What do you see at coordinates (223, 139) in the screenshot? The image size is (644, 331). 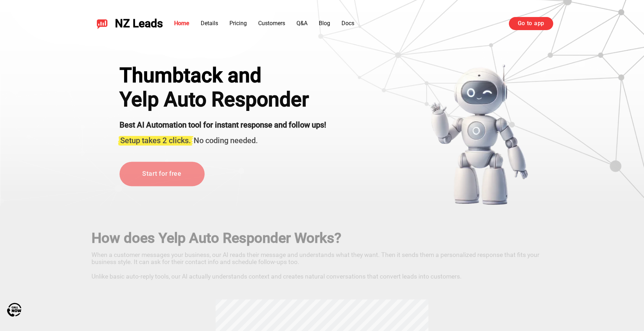 I see `h3: No coding needed.` at bounding box center [223, 139].